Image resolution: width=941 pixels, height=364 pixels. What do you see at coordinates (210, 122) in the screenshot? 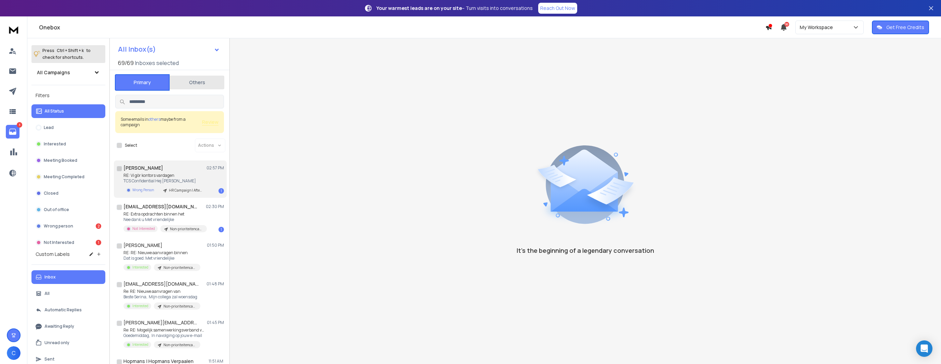
I see `button: Review` at bounding box center [210, 122].